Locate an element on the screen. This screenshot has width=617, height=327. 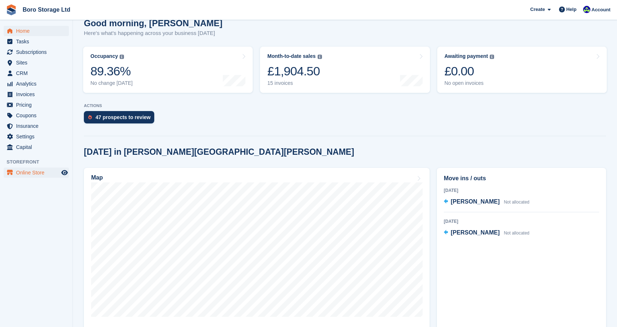
span: Storefront is located at coordinates (39, 162).